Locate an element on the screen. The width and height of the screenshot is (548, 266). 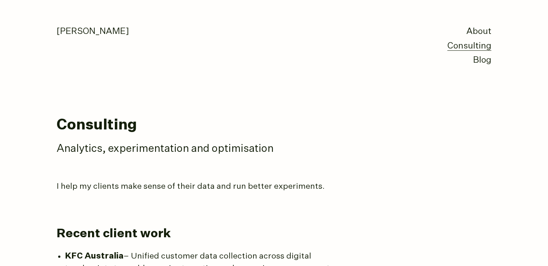
p: I help my clients make sense of their data and run better experiments. is located at coordinates (196, 186).